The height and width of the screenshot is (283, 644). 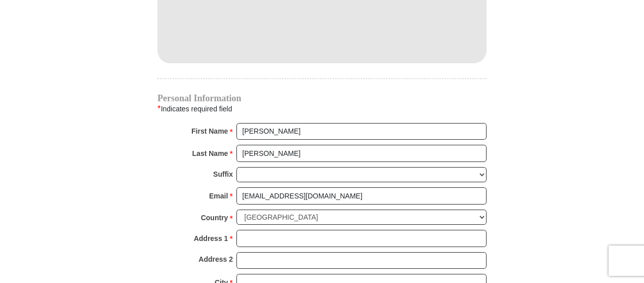 What do you see at coordinates (322, 98) in the screenshot?
I see `h4: Personal Information` at bounding box center [322, 98].